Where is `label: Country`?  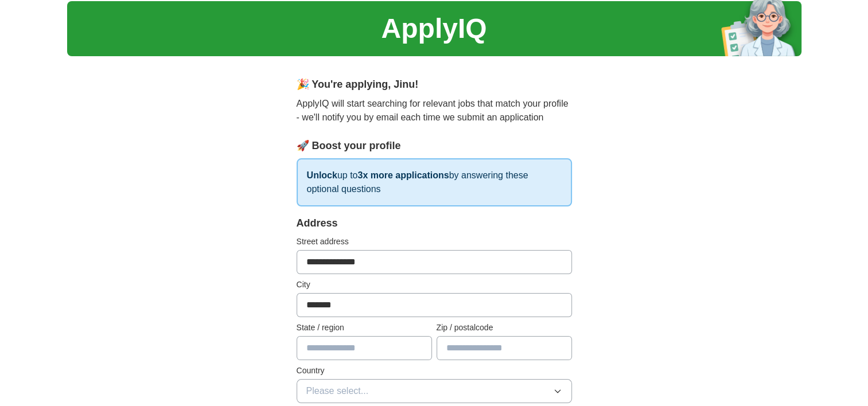
label: Country is located at coordinates (434, 370).